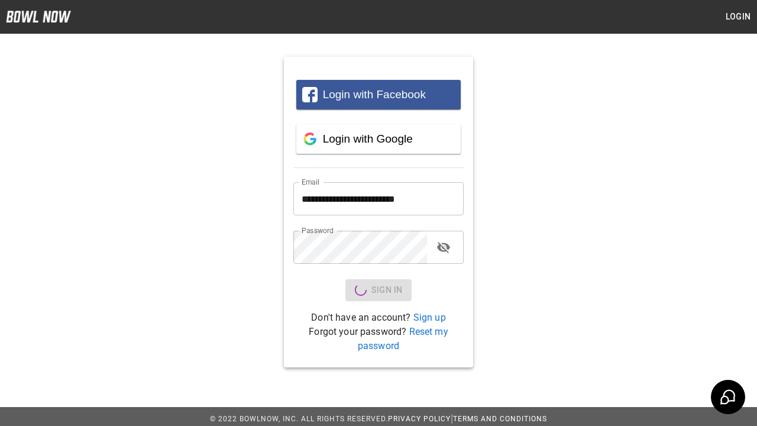  I want to click on button: Login with Facebook, so click(379, 95).